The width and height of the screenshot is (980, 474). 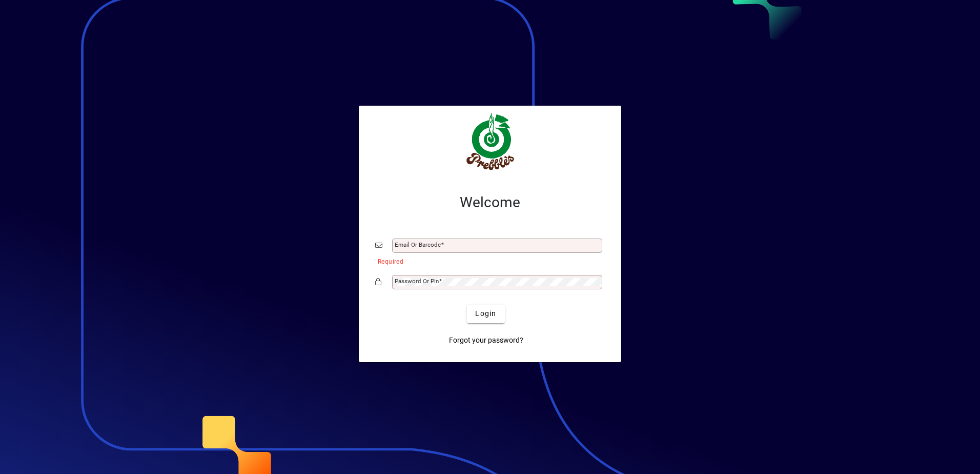 What do you see at coordinates (490, 203) in the screenshot?
I see `h2: Welcome` at bounding box center [490, 203].